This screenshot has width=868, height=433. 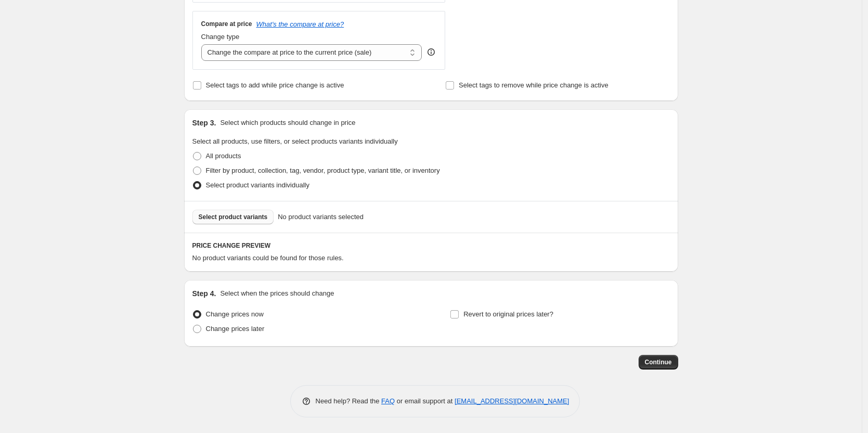 I want to click on span: Revert to original prices later?, so click(x=508, y=314).